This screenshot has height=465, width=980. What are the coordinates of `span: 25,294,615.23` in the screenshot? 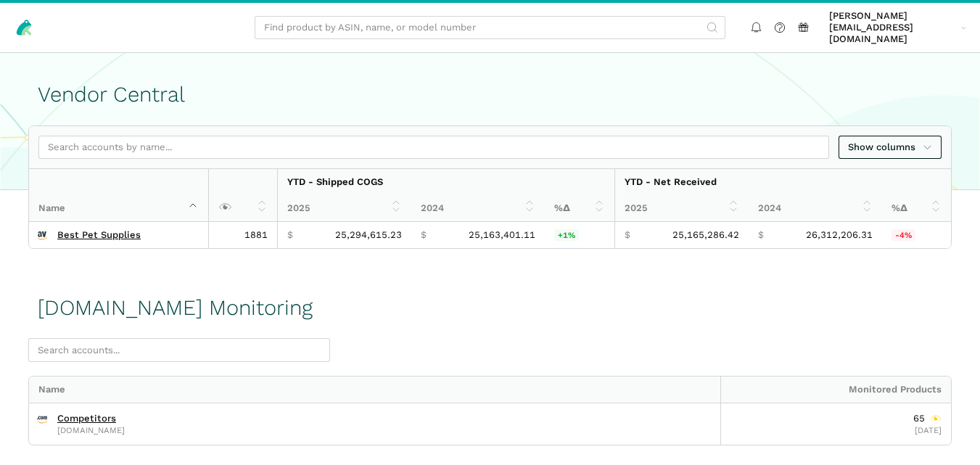 It's located at (369, 235).